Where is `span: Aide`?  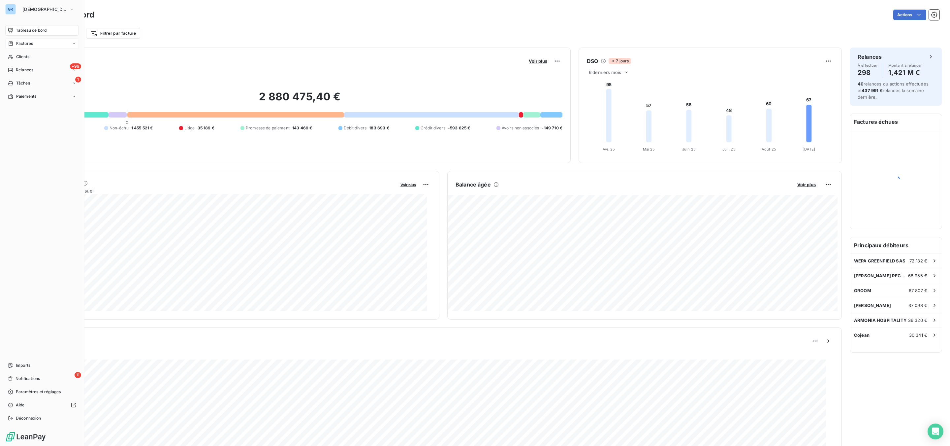
span: Aide is located at coordinates (20, 405).